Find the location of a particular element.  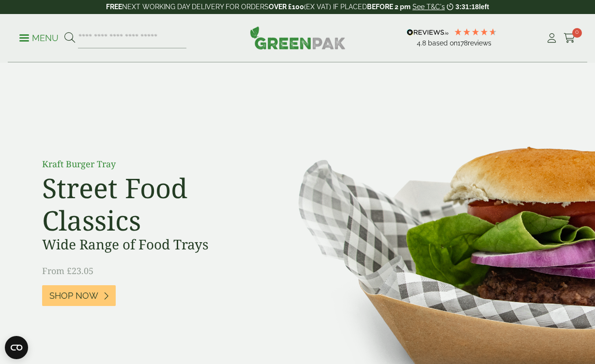

span: 3:31:18 is located at coordinates (467, 7).